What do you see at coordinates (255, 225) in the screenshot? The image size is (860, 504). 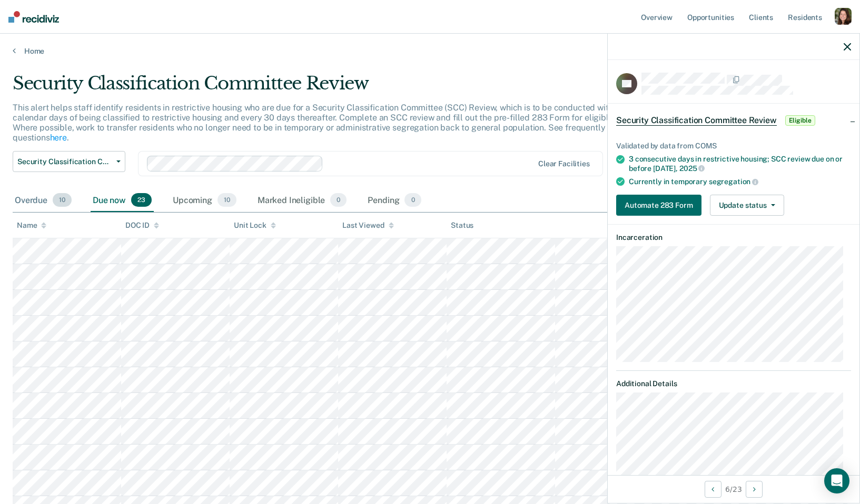 I see `div: Unit Lock` at bounding box center [255, 225].